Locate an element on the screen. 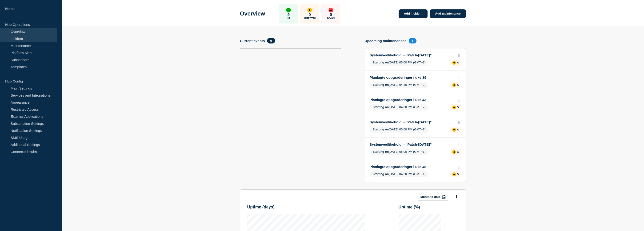  p: Month to date is located at coordinates (430, 197).